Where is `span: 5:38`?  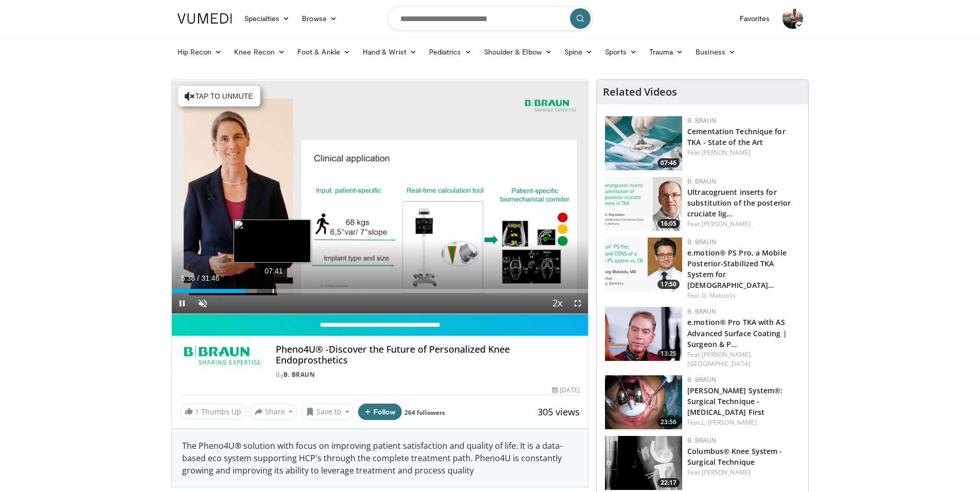 span: 5:38 is located at coordinates (187, 278).